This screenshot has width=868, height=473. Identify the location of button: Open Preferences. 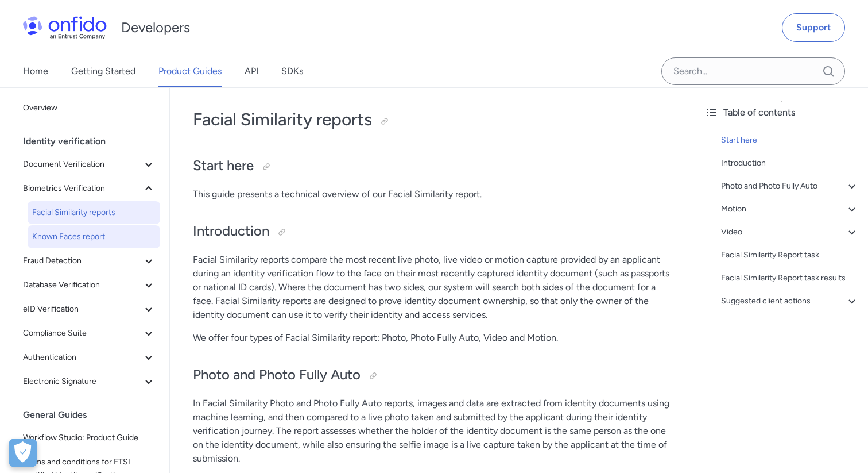
(23, 452).